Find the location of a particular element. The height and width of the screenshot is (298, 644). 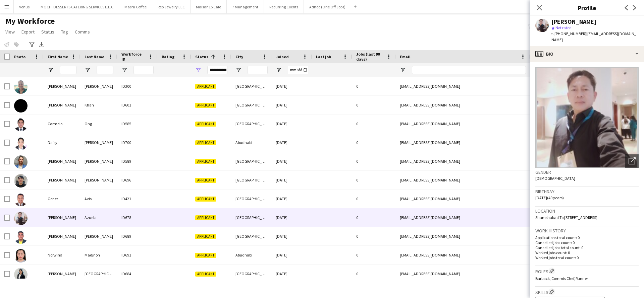

span: Rating is located at coordinates (168, 56).